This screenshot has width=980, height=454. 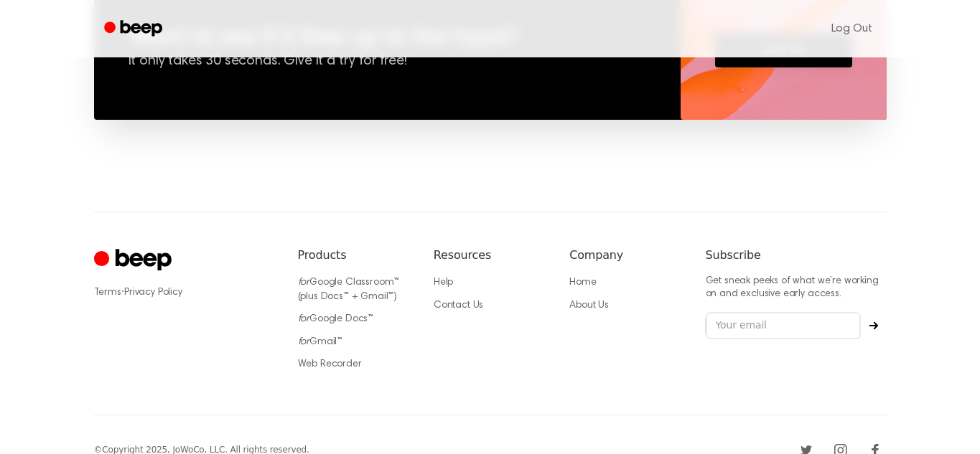 I want to click on a: Contact Us, so click(x=458, y=306).